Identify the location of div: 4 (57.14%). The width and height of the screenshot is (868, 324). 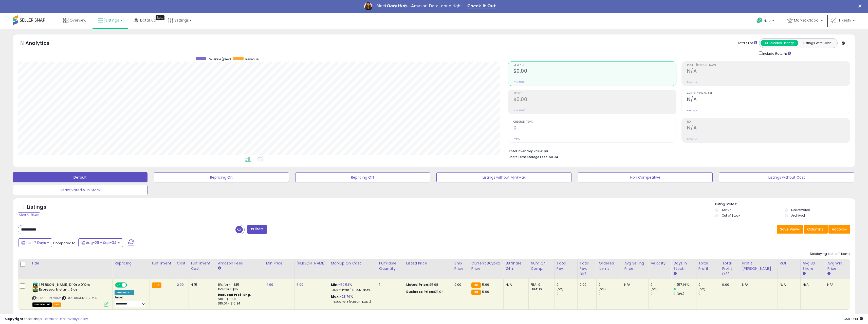
(684, 285).